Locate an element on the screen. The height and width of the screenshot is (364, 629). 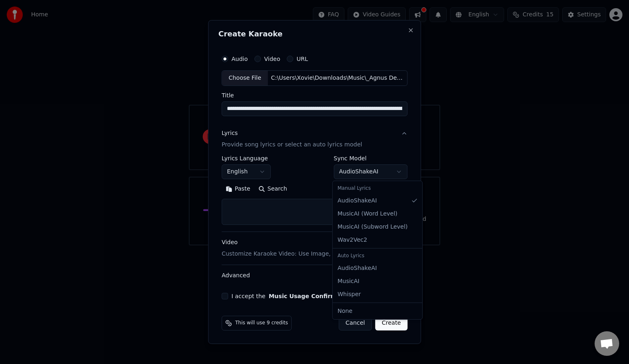
span: MusicAI is located at coordinates (348, 281).